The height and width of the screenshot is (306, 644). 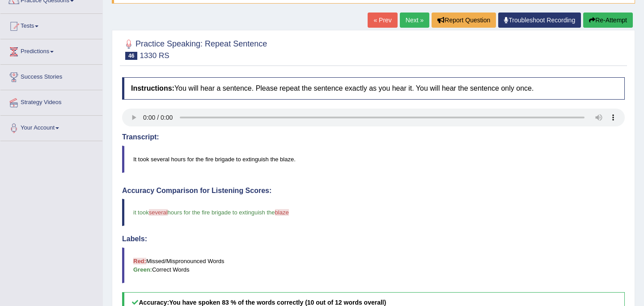 What do you see at coordinates (52, 50) in the screenshot?
I see `a: Predictions` at bounding box center [52, 50].